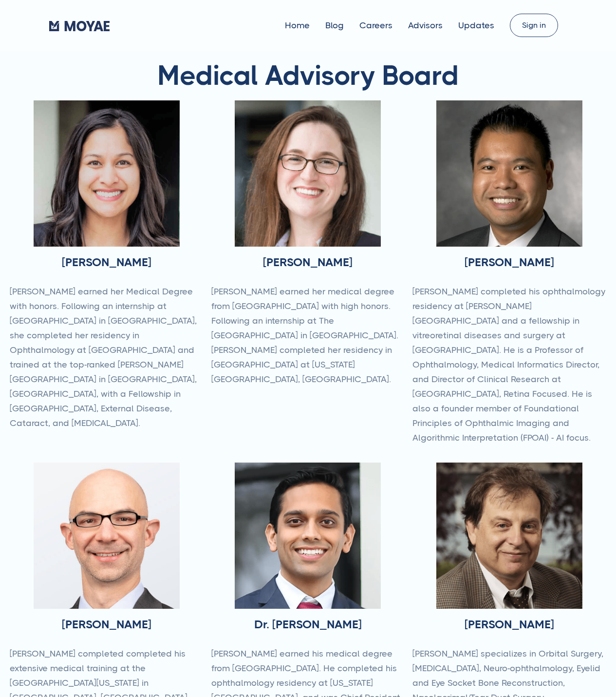  Describe the element at coordinates (79, 26) in the screenshot. I see `img: Moyae Logo` at that location.